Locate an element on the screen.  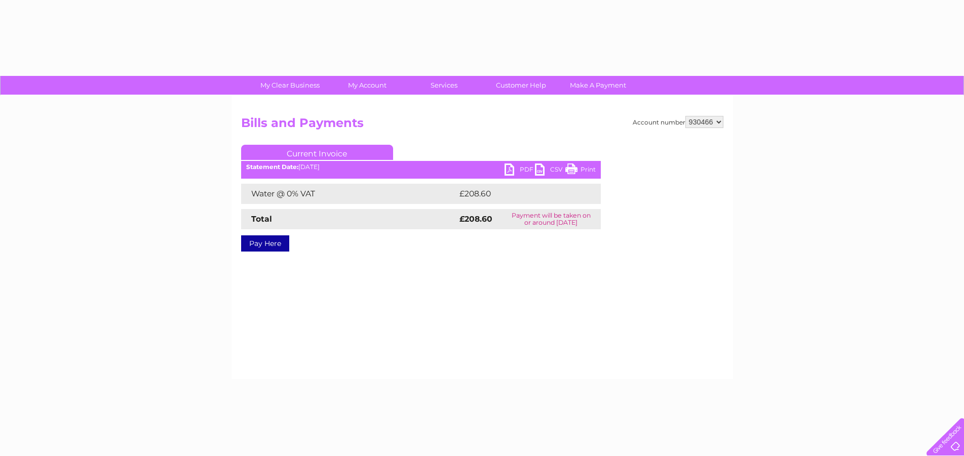
a: PDF is located at coordinates (520, 171).